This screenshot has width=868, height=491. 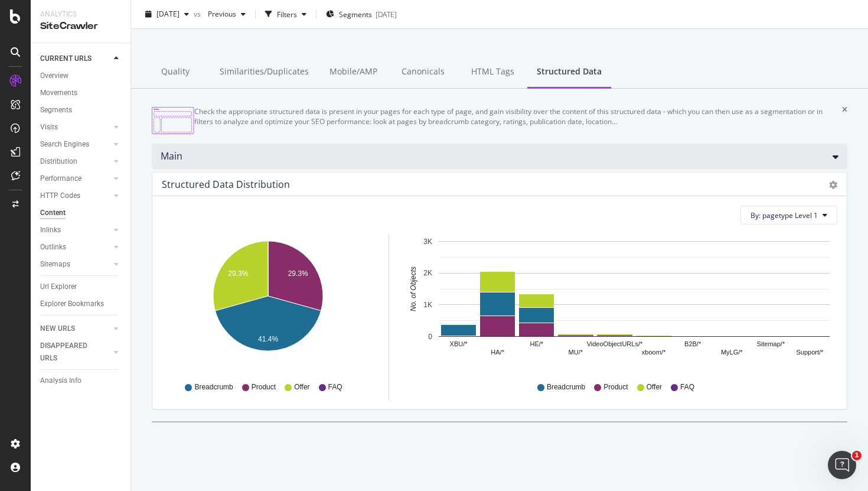 What do you see at coordinates (168, 13) in the screenshot?
I see `span: 2025 Aug. 31st` at bounding box center [168, 13].